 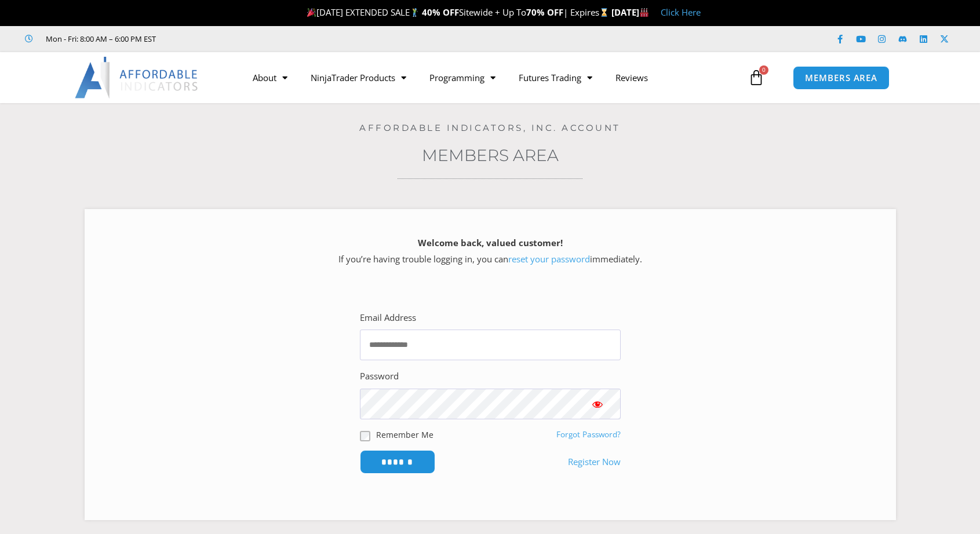 What do you see at coordinates (489, 127) in the screenshot?
I see `a: Affordable Indicators, Inc. Account` at bounding box center [489, 127].